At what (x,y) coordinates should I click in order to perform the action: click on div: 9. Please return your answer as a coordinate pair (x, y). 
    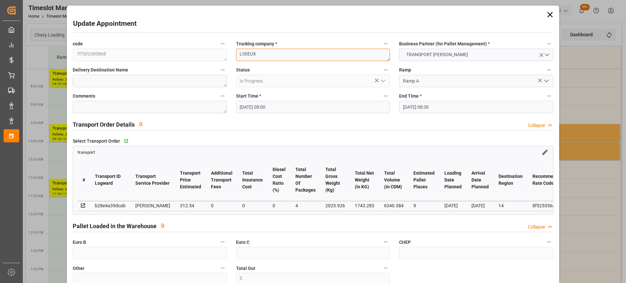
    Looking at the image, I should click on (424, 205).